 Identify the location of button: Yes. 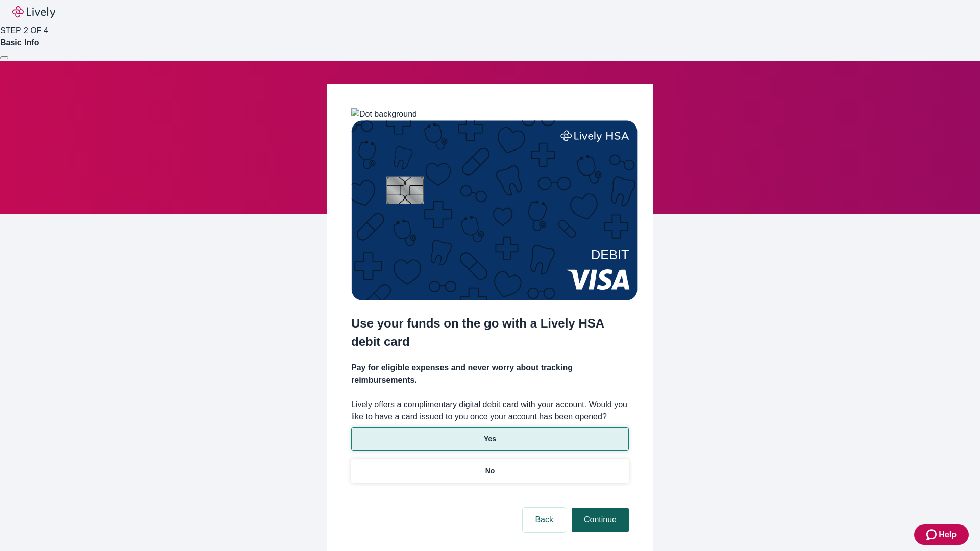
(490, 439).